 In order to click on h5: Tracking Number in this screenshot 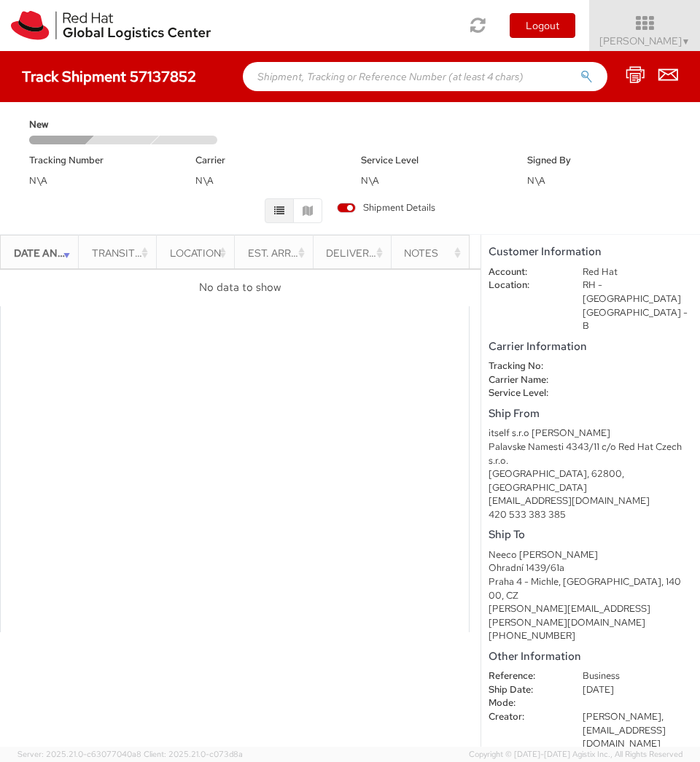, I will do `click(102, 160)`.